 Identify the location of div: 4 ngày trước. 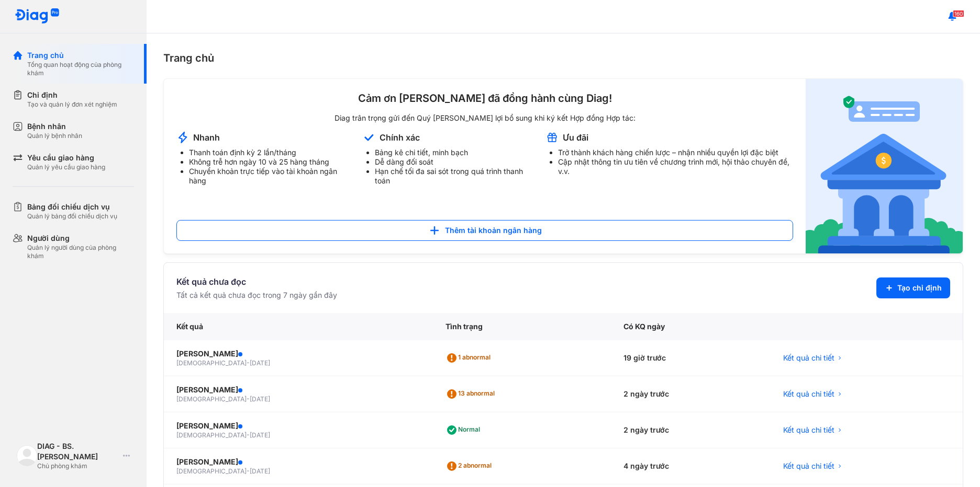
(690, 466).